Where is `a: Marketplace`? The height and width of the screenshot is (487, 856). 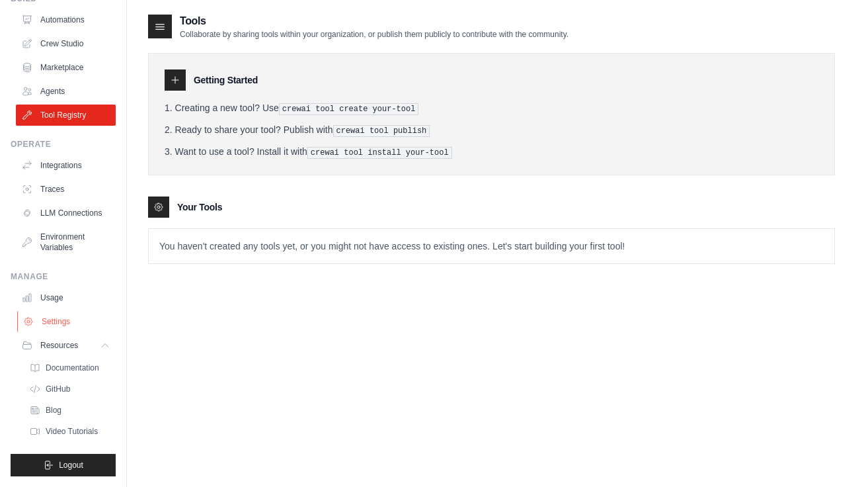
a: Marketplace is located at coordinates (65, 67).